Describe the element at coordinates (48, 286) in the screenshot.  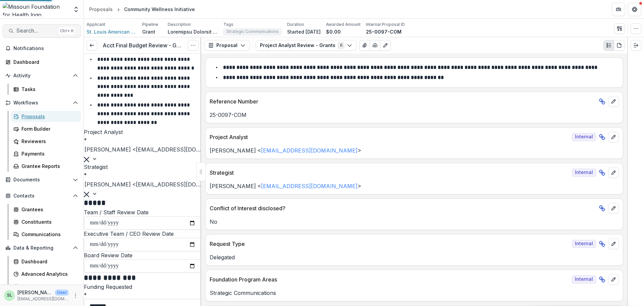
I see `div: Data Report` at that location.